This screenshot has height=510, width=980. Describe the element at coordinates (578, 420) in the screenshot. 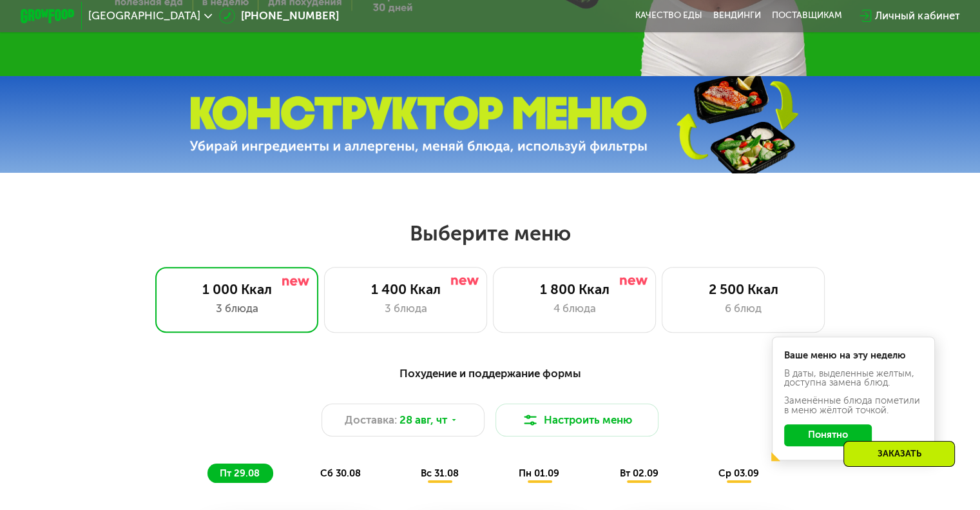

I see `button: Настроить меню` at that location.